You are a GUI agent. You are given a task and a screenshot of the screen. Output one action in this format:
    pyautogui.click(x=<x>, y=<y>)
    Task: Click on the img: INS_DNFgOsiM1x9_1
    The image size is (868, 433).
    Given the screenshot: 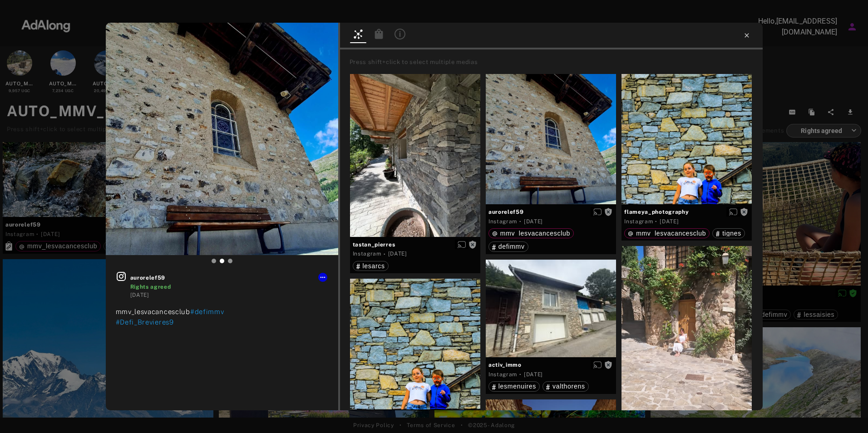 What is the action you would take?
    pyautogui.click(x=222, y=139)
    